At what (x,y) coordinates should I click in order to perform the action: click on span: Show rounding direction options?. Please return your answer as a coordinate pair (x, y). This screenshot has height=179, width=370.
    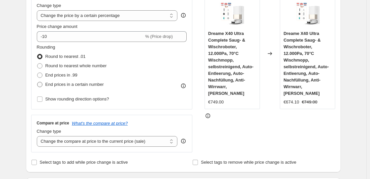
    Looking at the image, I should click on (77, 99).